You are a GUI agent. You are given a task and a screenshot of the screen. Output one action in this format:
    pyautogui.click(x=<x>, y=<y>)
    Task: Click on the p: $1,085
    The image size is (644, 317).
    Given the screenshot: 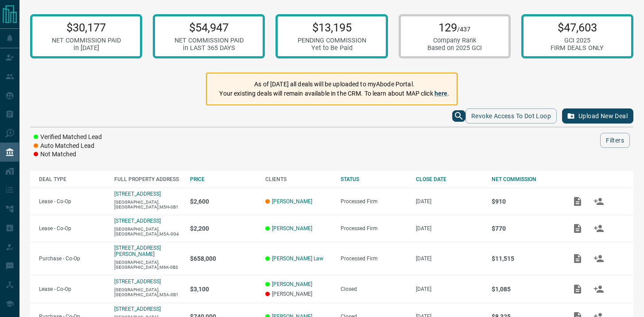 What is the action you would take?
    pyautogui.click(x=524, y=289)
    